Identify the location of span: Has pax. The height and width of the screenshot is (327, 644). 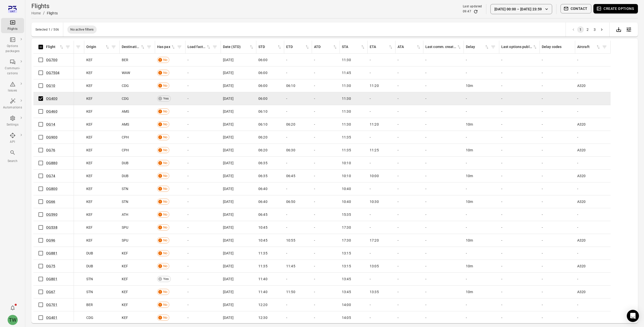
(166, 47).